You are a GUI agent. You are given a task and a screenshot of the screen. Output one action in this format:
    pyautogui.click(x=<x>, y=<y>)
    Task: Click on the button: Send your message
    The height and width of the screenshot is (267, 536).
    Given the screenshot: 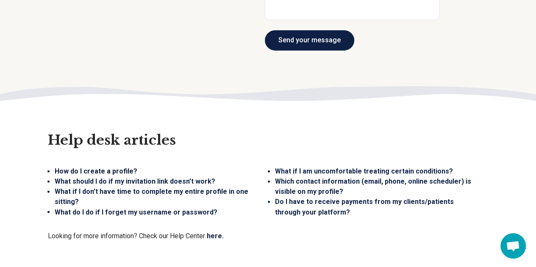 What is the action you would take?
    pyautogui.click(x=309, y=40)
    